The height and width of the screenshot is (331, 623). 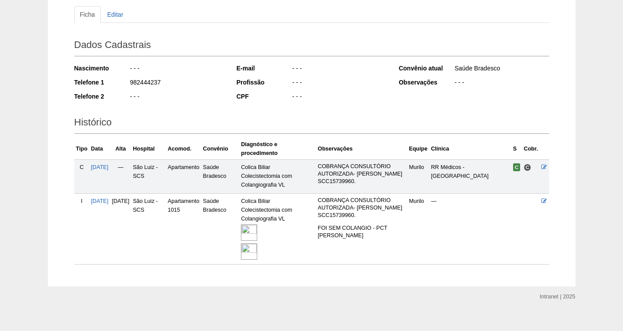 I want to click on div: Profissão, so click(x=264, y=82).